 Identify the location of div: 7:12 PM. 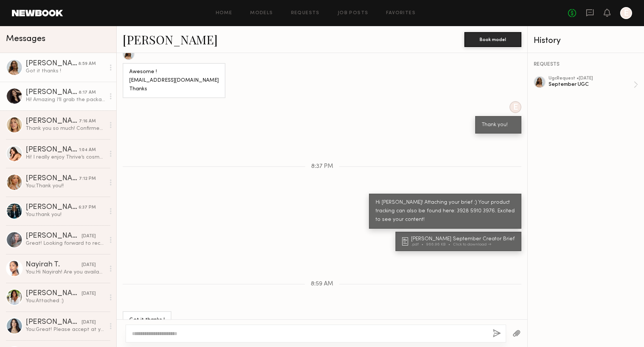
(87, 179).